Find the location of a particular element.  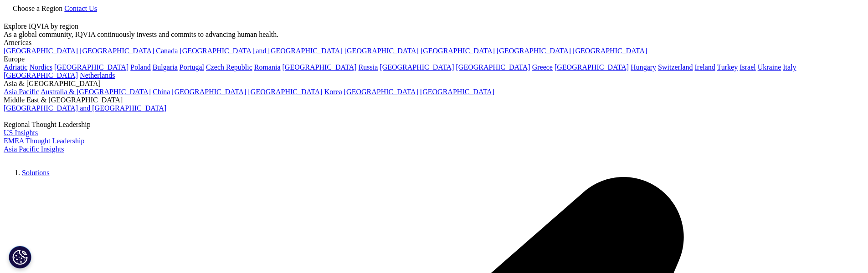

a: Portugal is located at coordinates (192, 67).